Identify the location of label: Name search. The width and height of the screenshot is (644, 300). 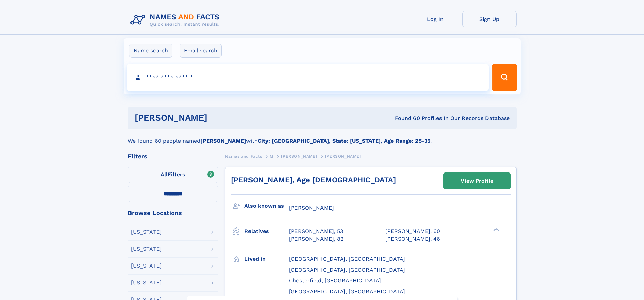
(151, 51).